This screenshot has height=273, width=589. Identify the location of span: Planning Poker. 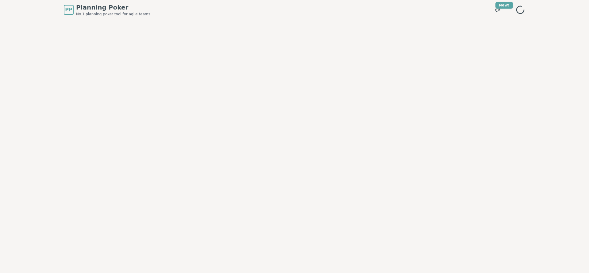
(113, 7).